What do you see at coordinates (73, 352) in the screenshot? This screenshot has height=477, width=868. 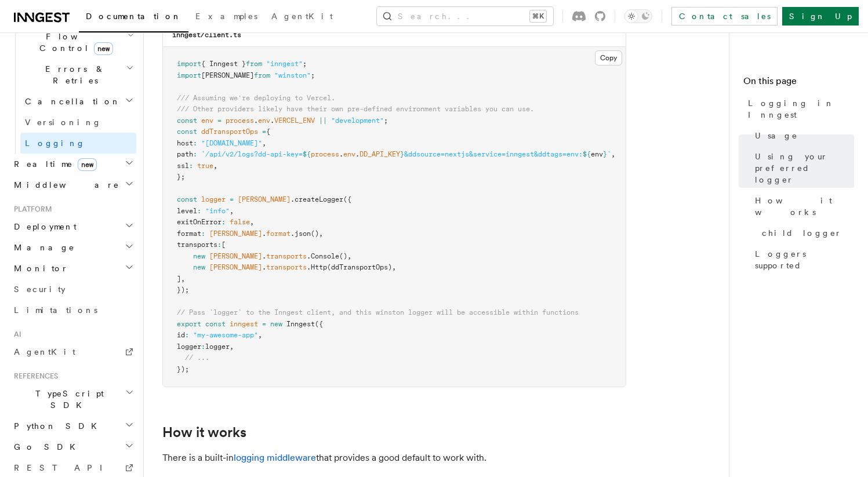 I see `a: AgentKit` at bounding box center [73, 352].